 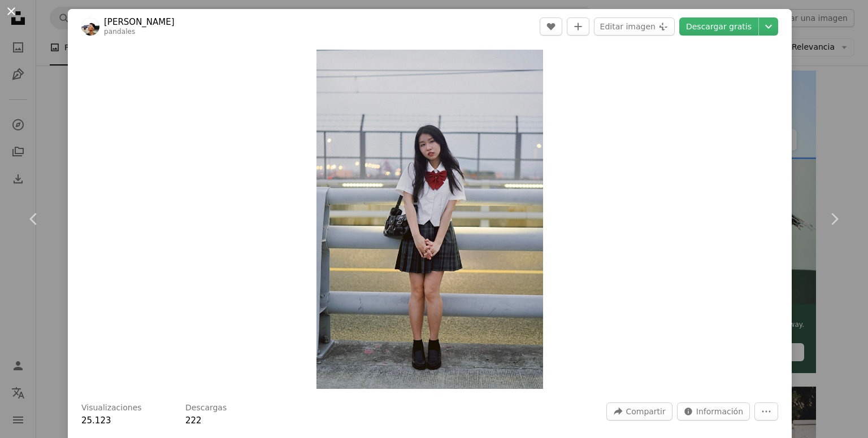 I want to click on a: Descargar gratis, so click(x=718, y=26).